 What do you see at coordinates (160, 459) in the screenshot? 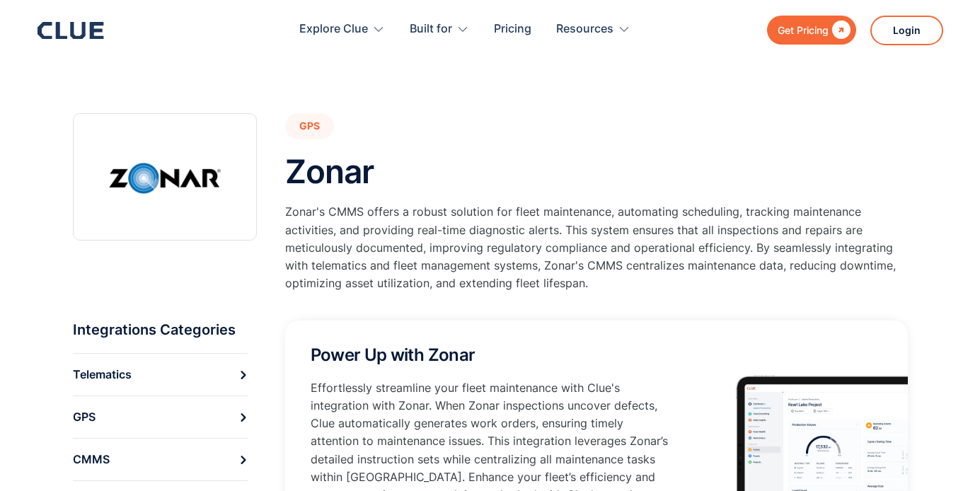
I see `a: CMMS` at bounding box center [160, 459].